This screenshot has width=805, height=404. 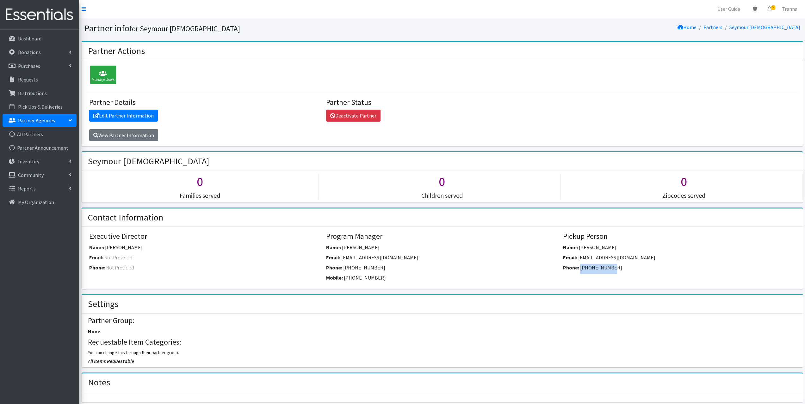 I want to click on h4: Partner Group:, so click(x=442, y=321).